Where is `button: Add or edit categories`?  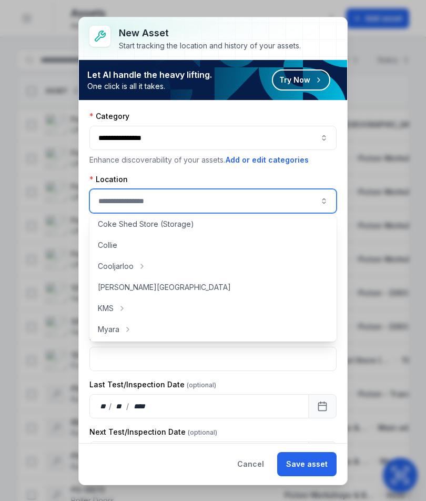 button: Add or edit categories is located at coordinates (267, 160).